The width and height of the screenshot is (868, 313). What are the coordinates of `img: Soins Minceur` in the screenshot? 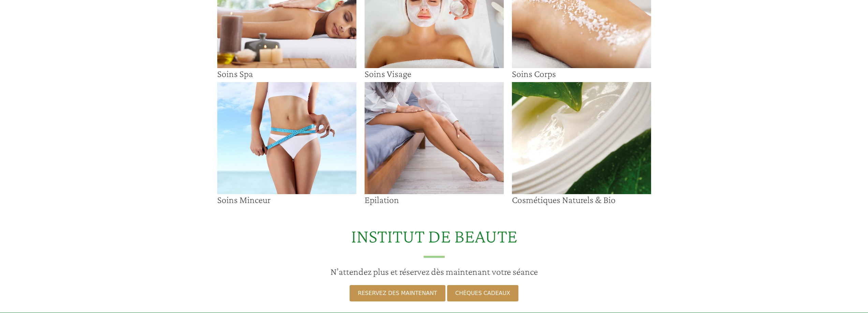 It's located at (287, 138).